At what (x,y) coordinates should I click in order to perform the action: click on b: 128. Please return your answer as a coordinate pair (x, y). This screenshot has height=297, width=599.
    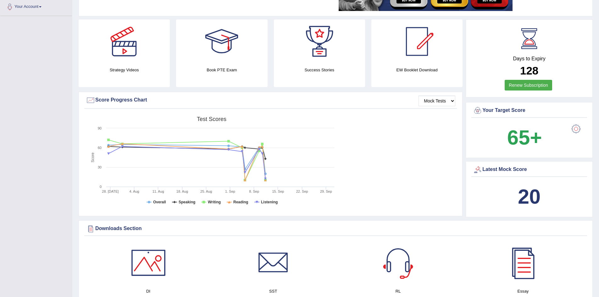
    Looking at the image, I should click on (530, 70).